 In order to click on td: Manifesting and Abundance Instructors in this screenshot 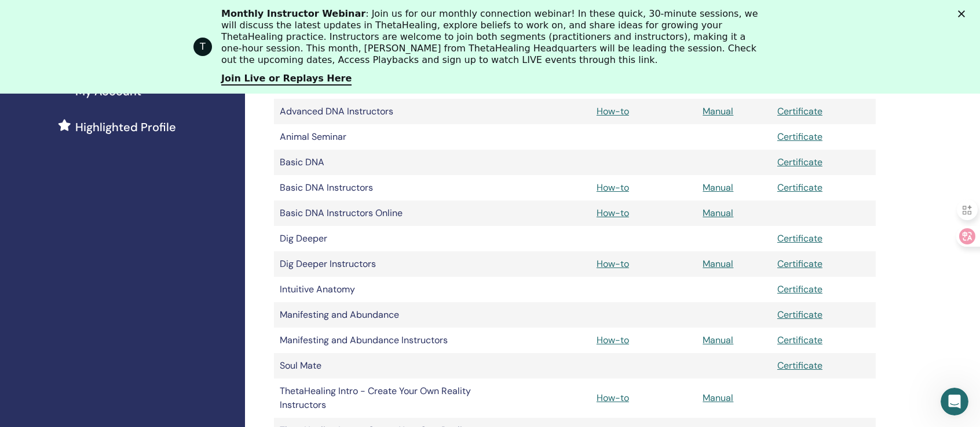, I will do `click(378, 341)`.